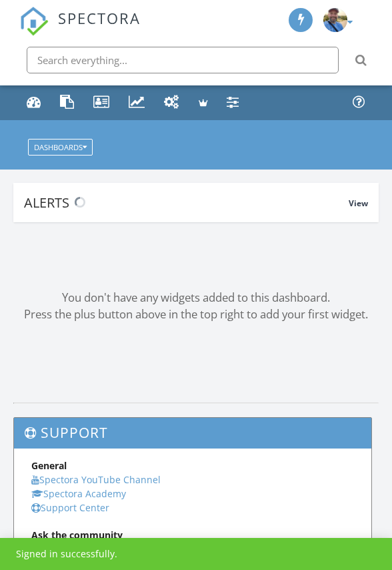 This screenshot has width=392, height=570. I want to click on img: me.jpg, so click(335, 20).